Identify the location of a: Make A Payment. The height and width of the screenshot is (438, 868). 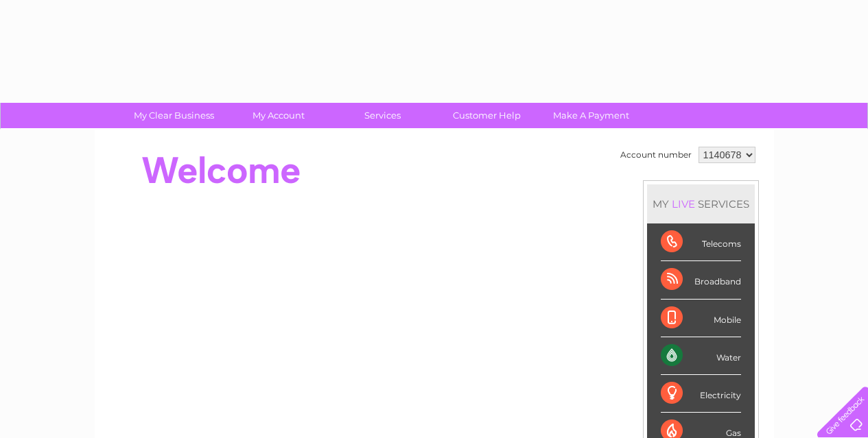
(591, 115).